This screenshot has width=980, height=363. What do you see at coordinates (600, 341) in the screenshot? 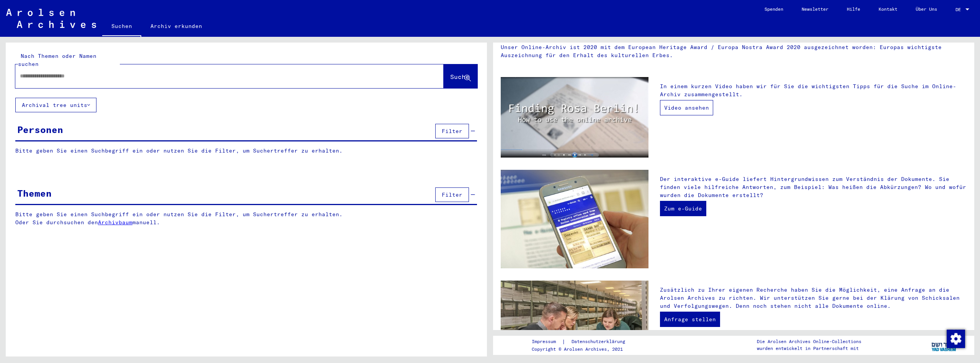
I see `a: Datenschutzerklärung` at bounding box center [600, 341].